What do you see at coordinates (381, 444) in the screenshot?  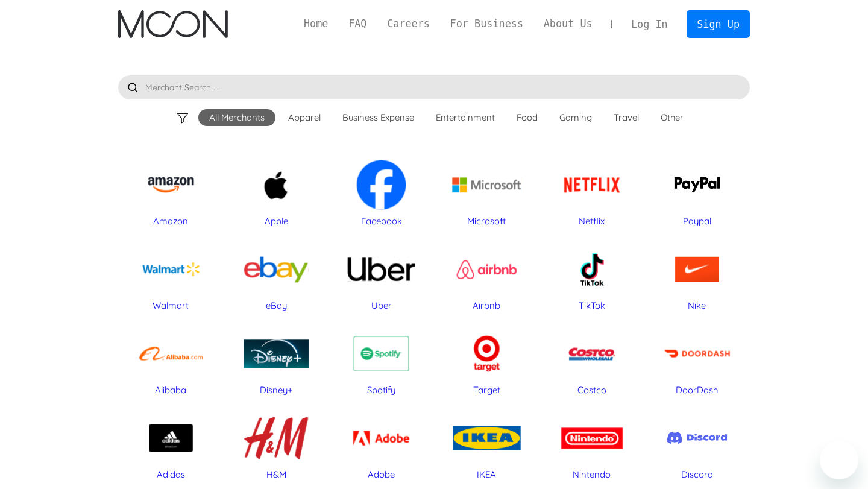 I see `a: Adobe` at bounding box center [381, 444].